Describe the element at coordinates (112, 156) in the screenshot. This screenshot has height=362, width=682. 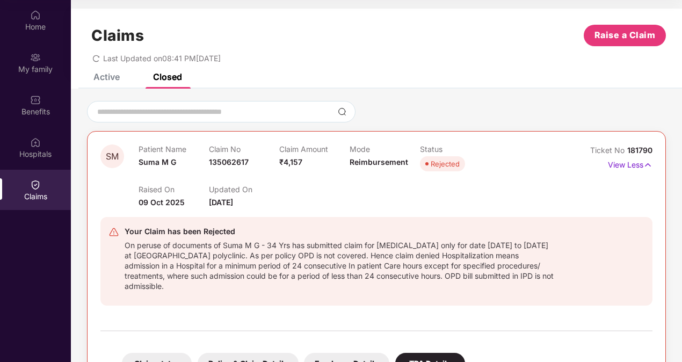
I see `span: SM` at that location.